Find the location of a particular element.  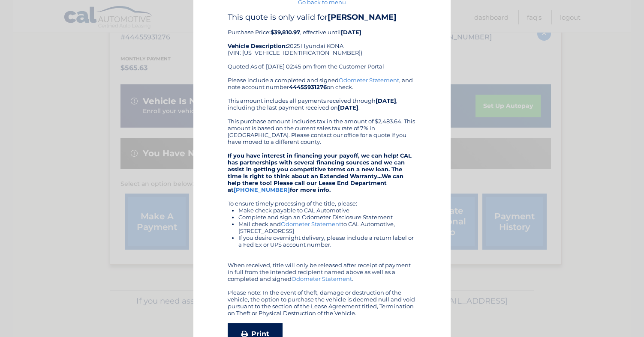

strong: If you have interest in financing your payoff, we can help! CAL has partnerships with several fin... is located at coordinates (320, 172).